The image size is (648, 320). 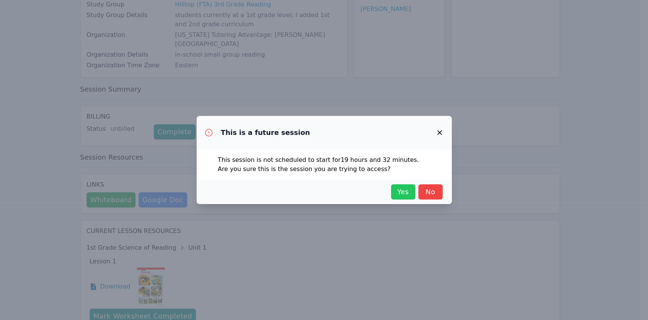 What do you see at coordinates (430, 192) in the screenshot?
I see `button: No` at bounding box center [430, 192].